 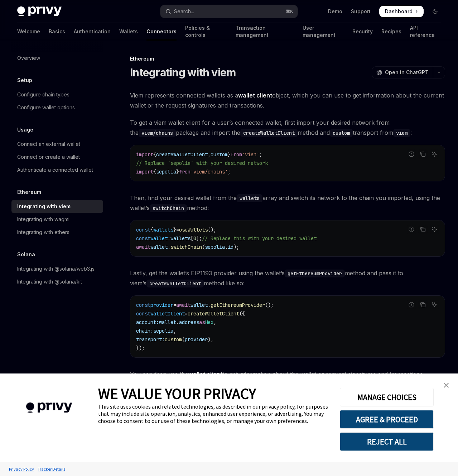 I want to click on a: close banner, so click(x=447, y=386).